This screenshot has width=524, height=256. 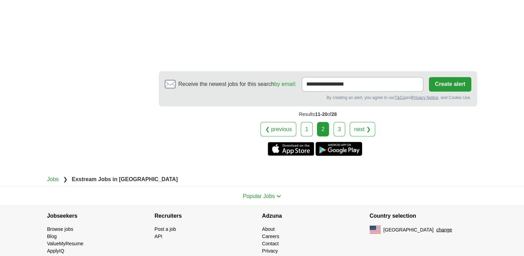 I want to click on a: ❮ previous, so click(x=278, y=129).